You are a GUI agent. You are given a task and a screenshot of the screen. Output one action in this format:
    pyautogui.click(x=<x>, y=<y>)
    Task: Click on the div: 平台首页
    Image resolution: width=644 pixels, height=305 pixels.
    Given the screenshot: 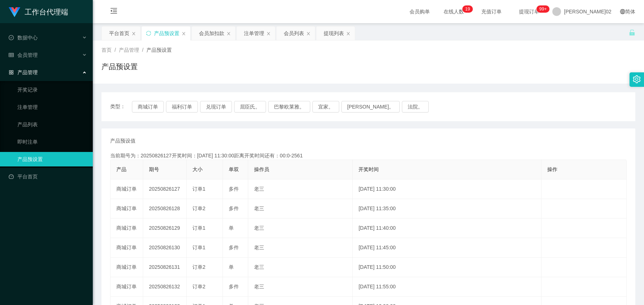 What is the action you would take?
    pyautogui.click(x=119, y=33)
    